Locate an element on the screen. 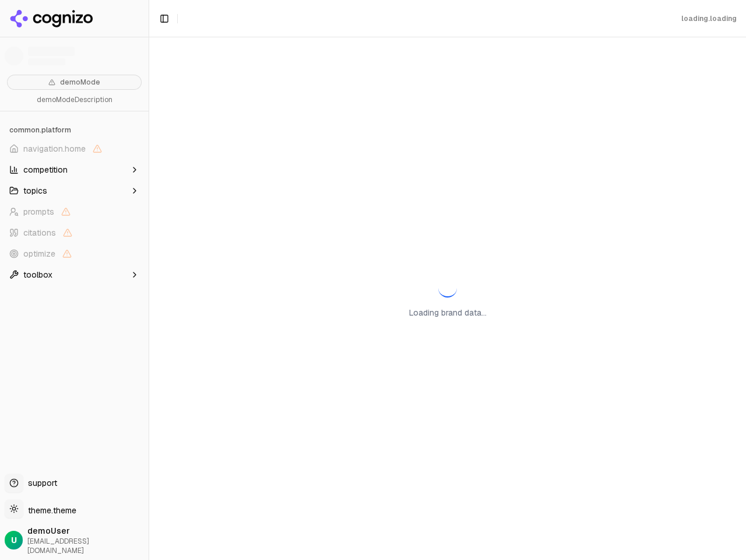 The width and height of the screenshot is (746, 560). span: optimize is located at coordinates (39, 253).